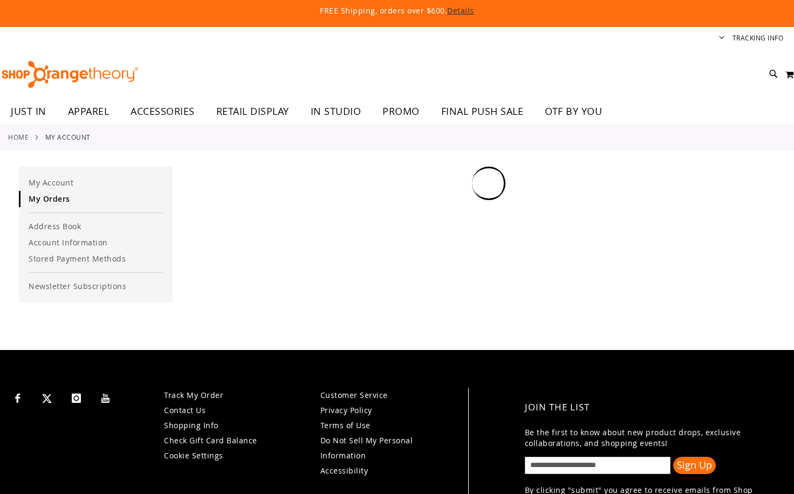 This screenshot has height=494, width=794. I want to click on a: Privacy Policy, so click(346, 410).